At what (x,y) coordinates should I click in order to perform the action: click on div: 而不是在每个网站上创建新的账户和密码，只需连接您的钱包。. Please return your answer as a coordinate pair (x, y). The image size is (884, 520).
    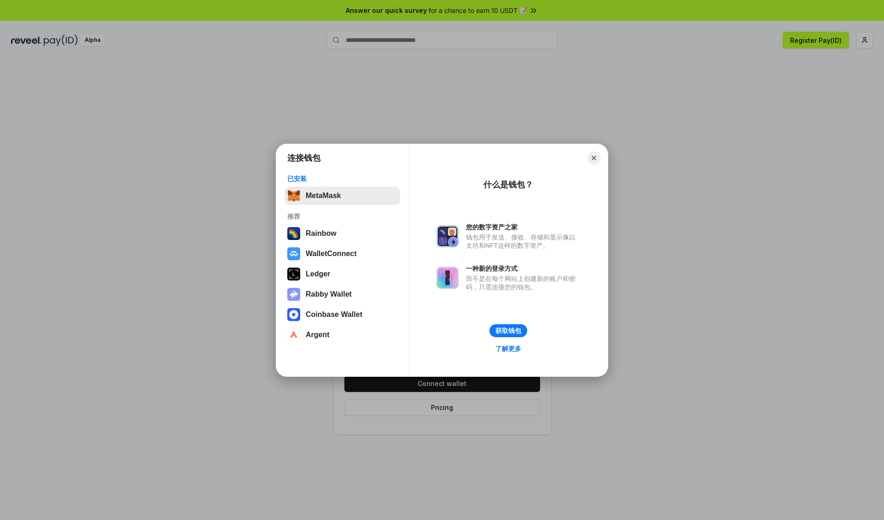
    Looking at the image, I should click on (523, 283).